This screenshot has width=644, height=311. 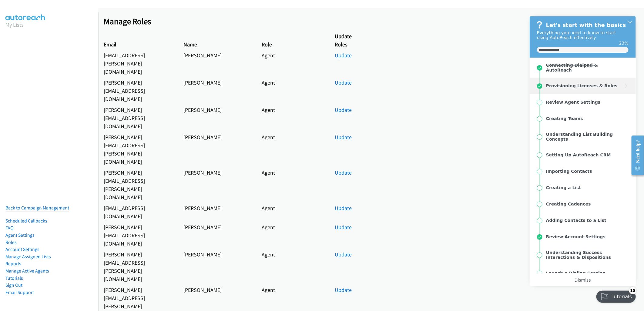 I want to click on div: Provisioning Licenses & Roles - Task Completed, so click(x=57, y=76).